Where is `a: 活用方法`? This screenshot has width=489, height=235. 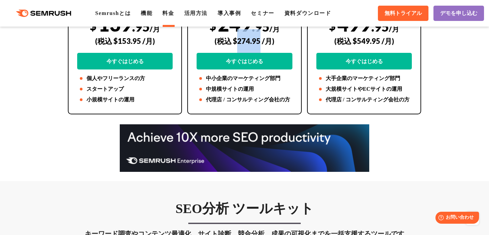
a: 活用方法 is located at coordinates (196, 13).